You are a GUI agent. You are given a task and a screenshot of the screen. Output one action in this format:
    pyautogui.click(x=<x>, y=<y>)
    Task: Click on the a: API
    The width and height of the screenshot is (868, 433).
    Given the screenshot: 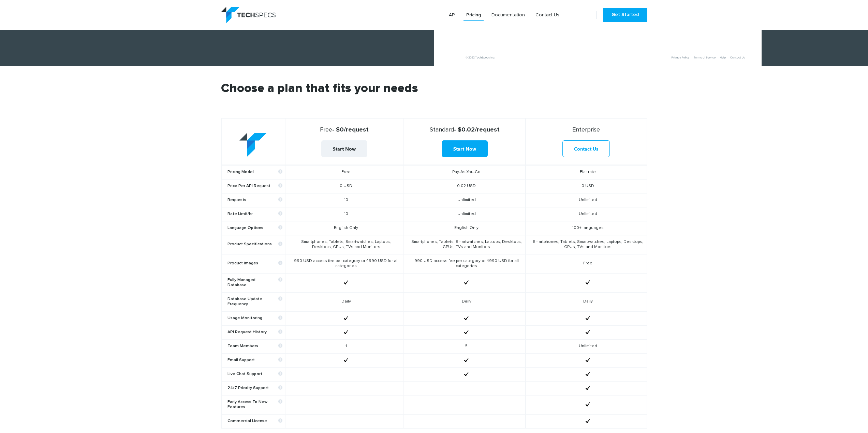 What is the action you would take?
    pyautogui.click(x=452, y=15)
    